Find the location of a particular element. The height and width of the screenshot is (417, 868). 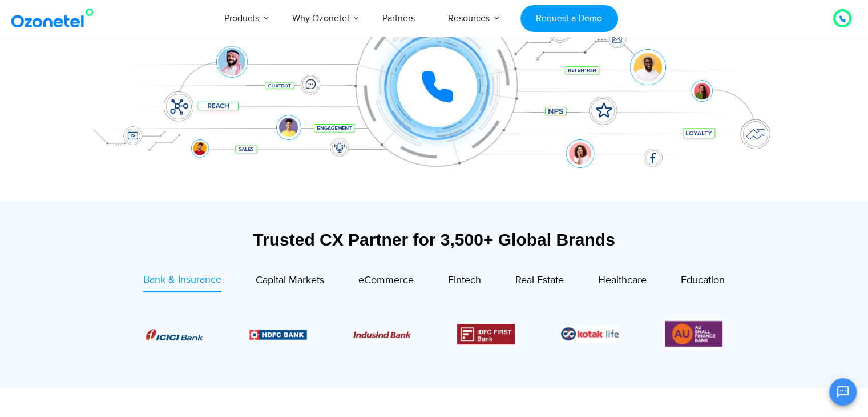

a: Fintech is located at coordinates (464, 282).